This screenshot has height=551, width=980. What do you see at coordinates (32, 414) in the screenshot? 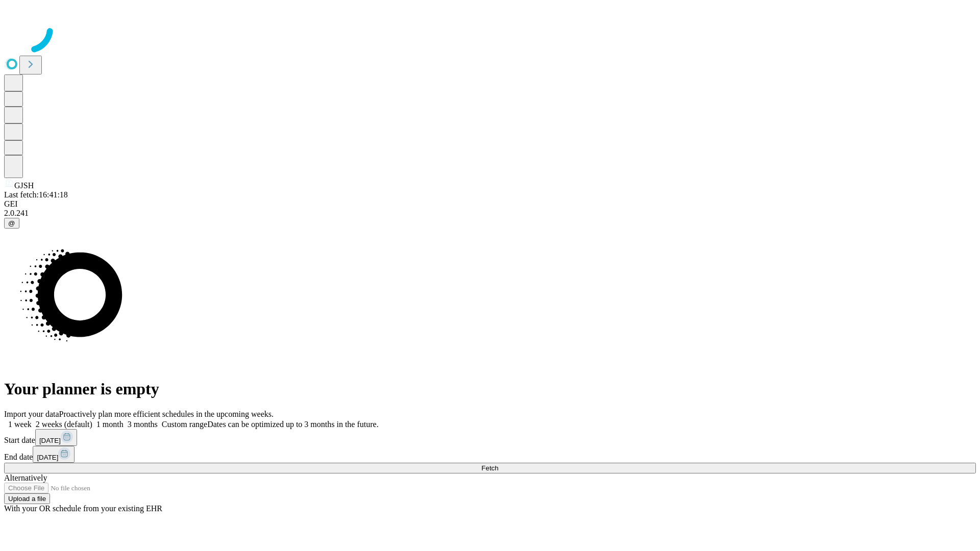
I see `span: Import your data` at bounding box center [32, 414].